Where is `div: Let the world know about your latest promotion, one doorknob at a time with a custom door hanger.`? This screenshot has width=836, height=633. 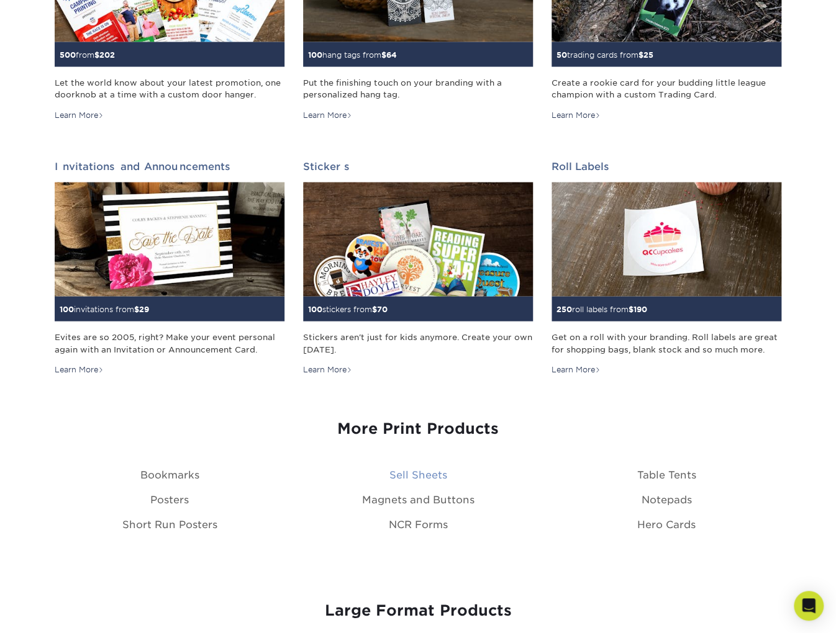 div: Let the world know about your latest promotion, one doorknob at a time with a custom door hanger. is located at coordinates (169, 89).